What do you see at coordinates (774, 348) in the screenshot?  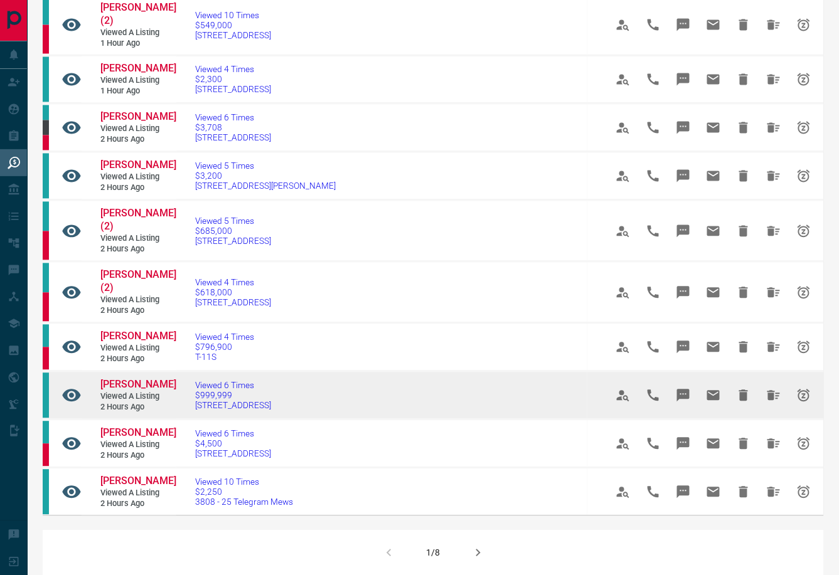 I see `span: Hide All from Jay Hasher` at bounding box center [774, 348].